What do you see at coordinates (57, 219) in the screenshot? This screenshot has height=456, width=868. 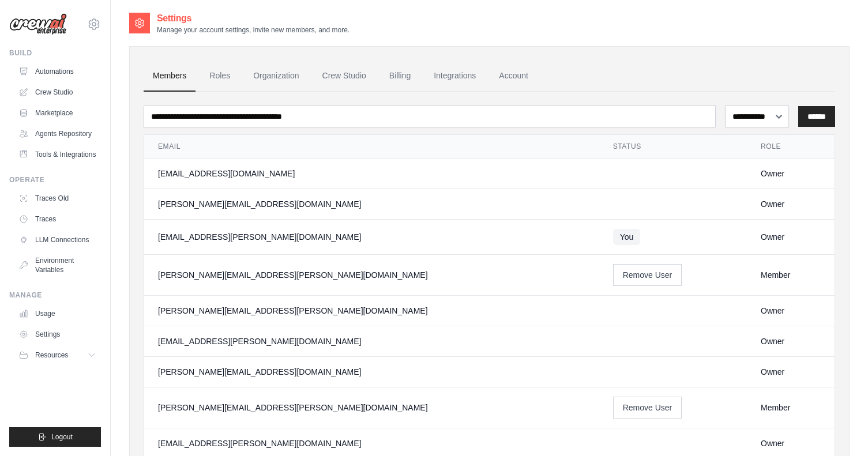 I see `a: Traces` at bounding box center [57, 219].